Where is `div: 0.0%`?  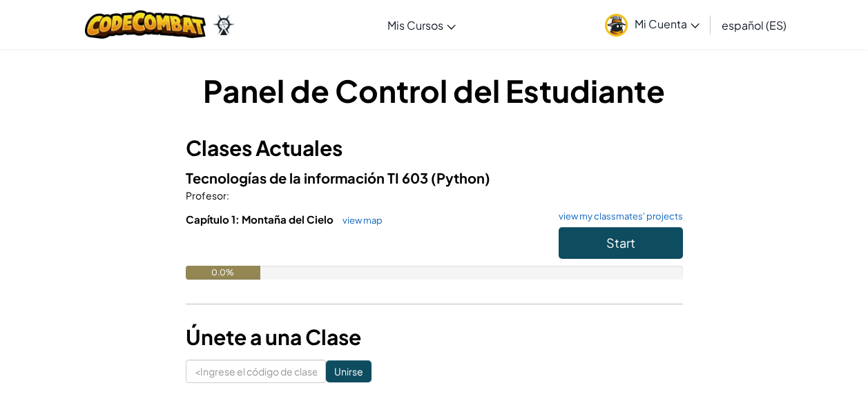
div: 0.0% is located at coordinates (223, 272).